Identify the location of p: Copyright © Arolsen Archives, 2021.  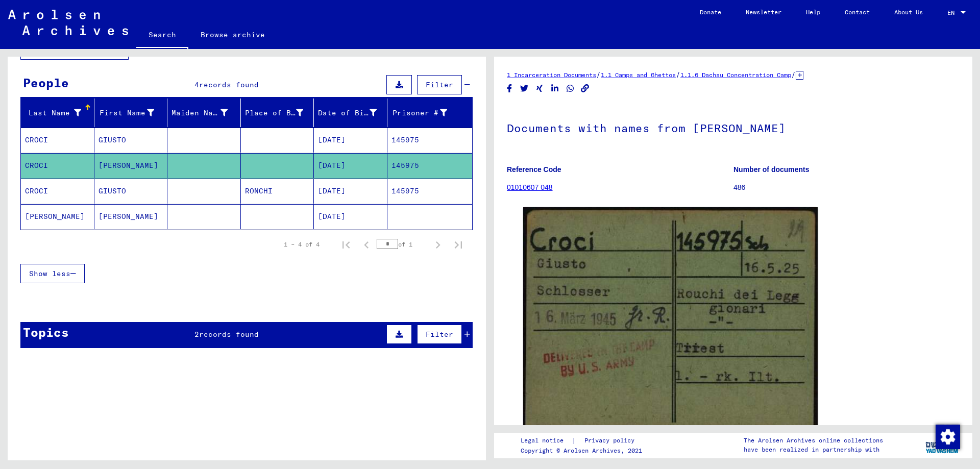
(584, 451).